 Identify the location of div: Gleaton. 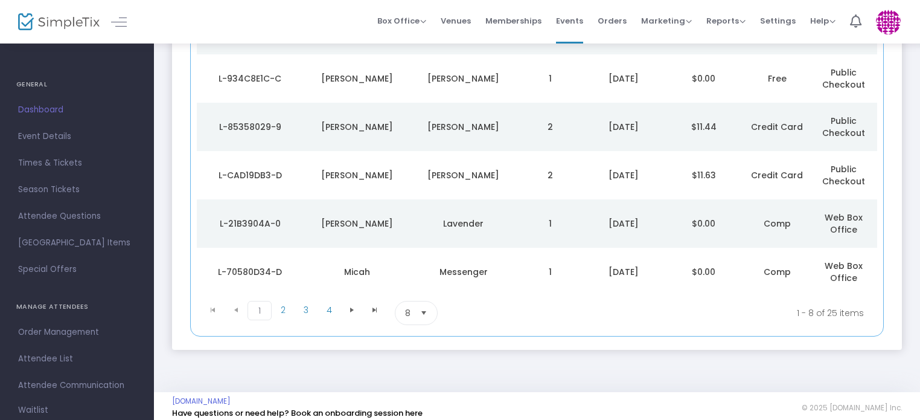
(464, 79).